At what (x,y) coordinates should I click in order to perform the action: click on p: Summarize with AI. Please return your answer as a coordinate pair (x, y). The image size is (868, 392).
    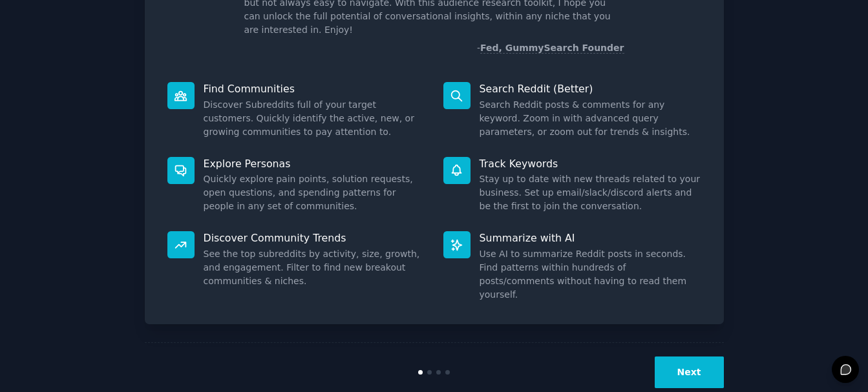
    Looking at the image, I should click on (590, 238).